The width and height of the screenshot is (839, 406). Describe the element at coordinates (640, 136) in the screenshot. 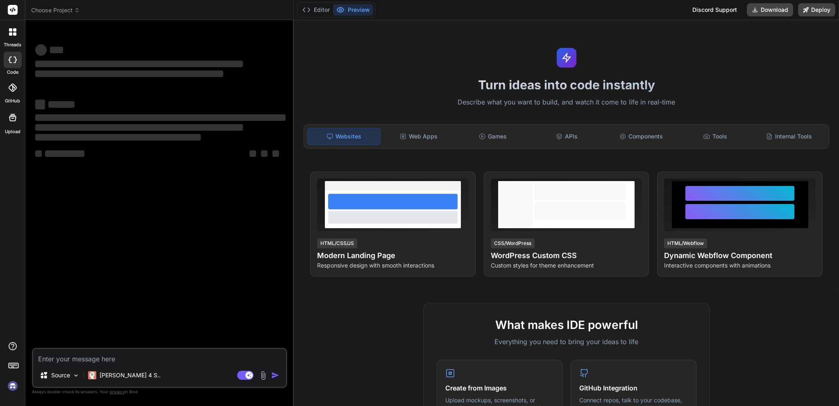

I see `div: Components` at that location.